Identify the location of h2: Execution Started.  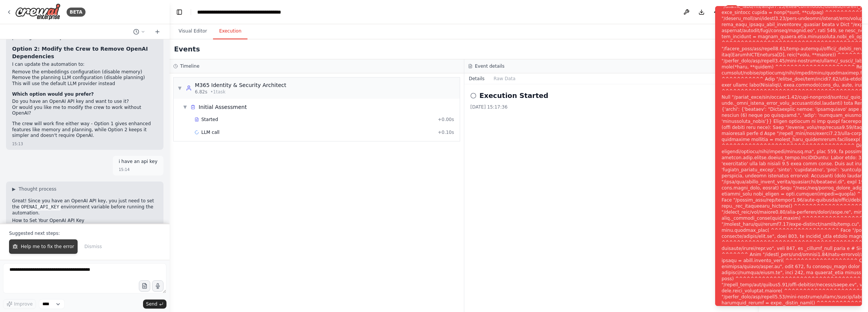
(513, 96).